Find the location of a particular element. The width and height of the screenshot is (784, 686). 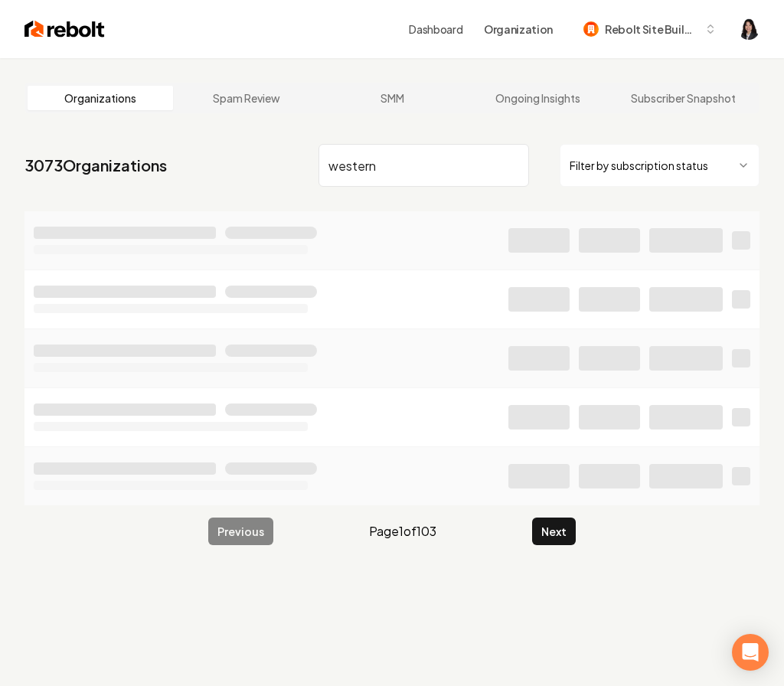

button: Organization is located at coordinates (518, 29).